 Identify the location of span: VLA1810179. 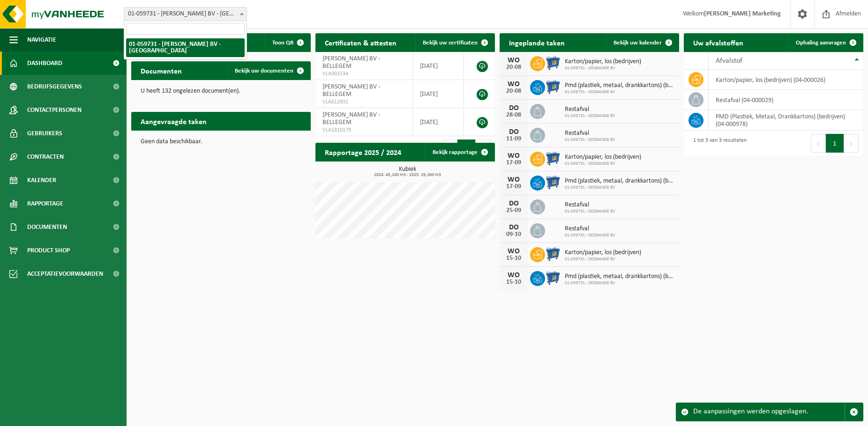
(364, 130).